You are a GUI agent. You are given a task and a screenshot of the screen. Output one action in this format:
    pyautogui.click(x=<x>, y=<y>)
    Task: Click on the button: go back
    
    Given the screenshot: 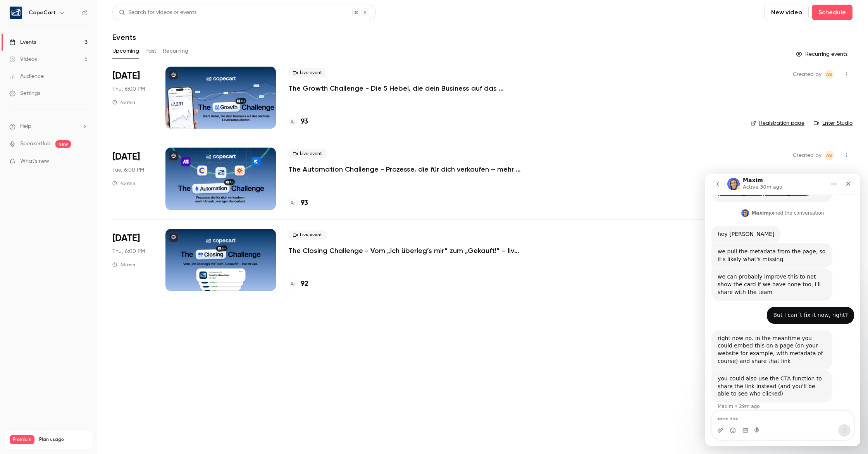 What is the action you would take?
    pyautogui.click(x=12, y=10)
    